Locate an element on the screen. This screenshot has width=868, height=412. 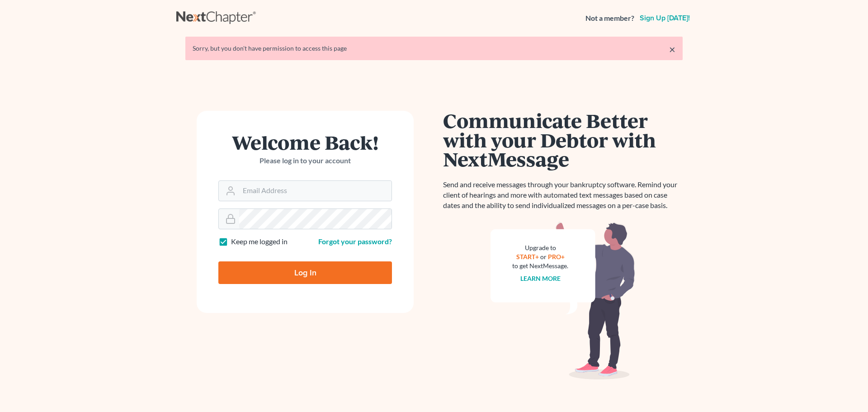
p: Send and receive messages through your bankruptcy software. Remind your client of hearings and mo... is located at coordinates (563, 195).